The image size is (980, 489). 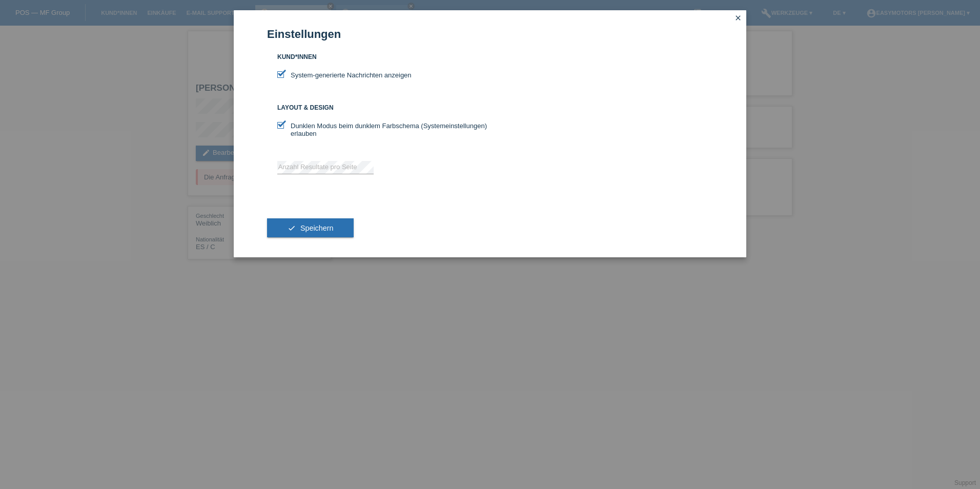 I want to click on a: close, so click(x=738, y=19).